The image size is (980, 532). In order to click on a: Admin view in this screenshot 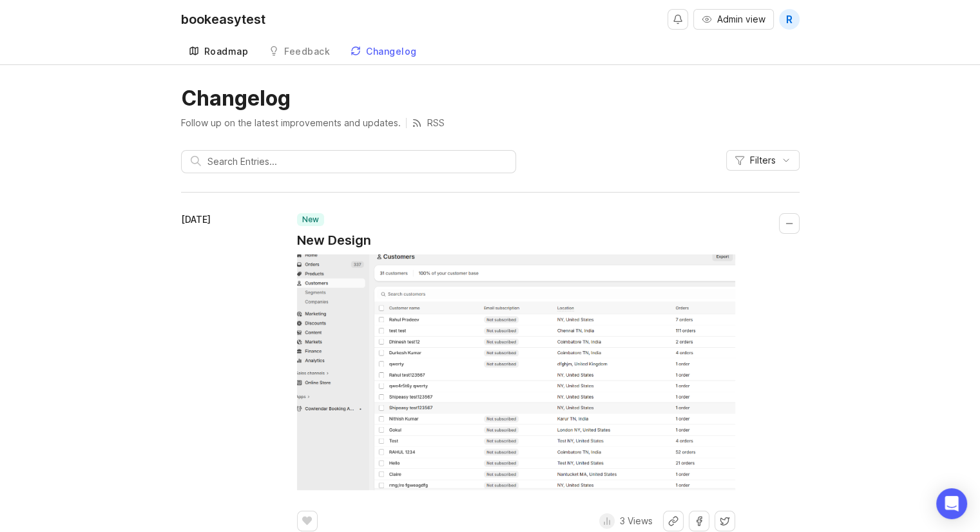, I will do `click(733, 19)`.